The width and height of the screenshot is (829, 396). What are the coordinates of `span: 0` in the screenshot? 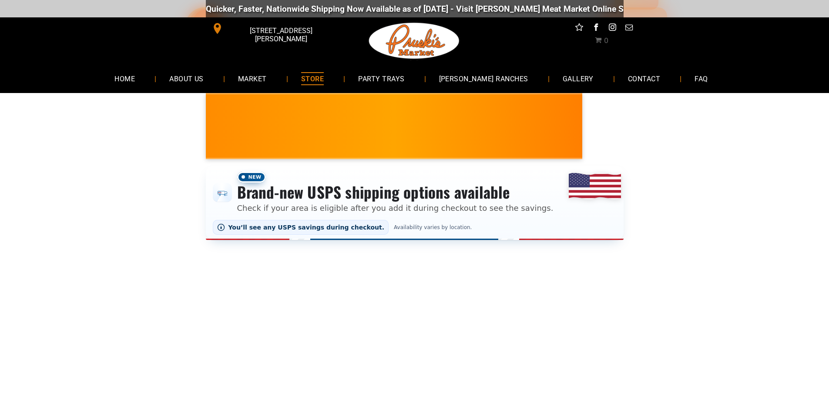 It's located at (606, 40).